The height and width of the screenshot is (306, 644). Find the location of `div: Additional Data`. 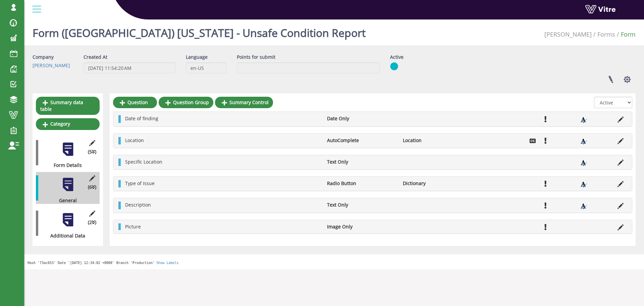

div: Additional Data is located at coordinates (65, 236).